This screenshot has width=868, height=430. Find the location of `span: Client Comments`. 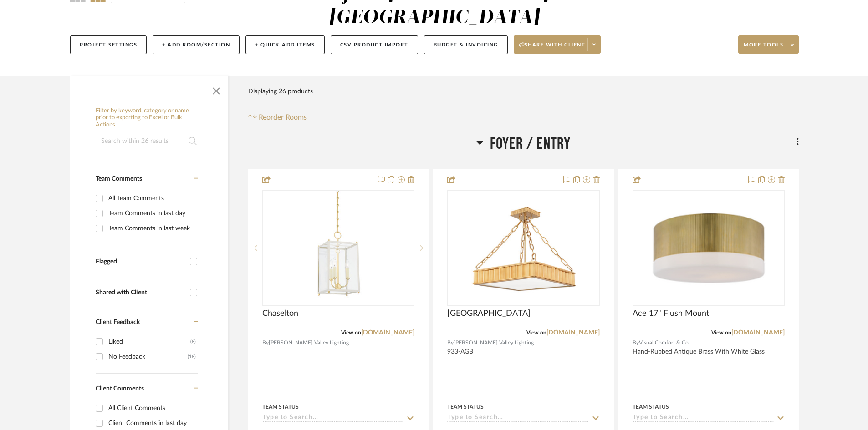

span: Client Comments is located at coordinates (120, 389).